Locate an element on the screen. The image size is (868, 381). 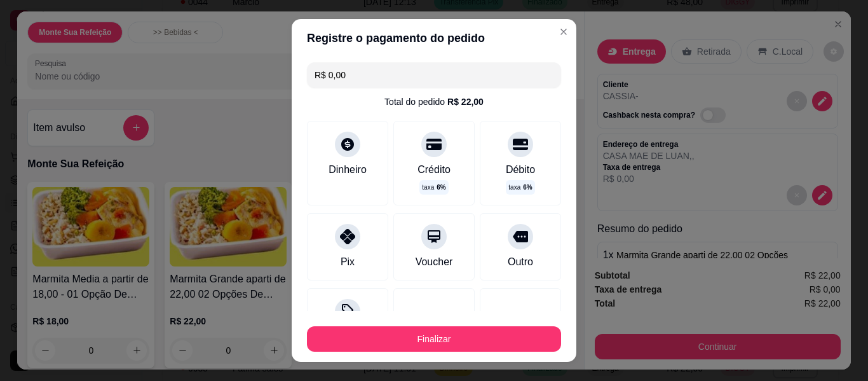
div: Crédito is located at coordinates (434, 170).